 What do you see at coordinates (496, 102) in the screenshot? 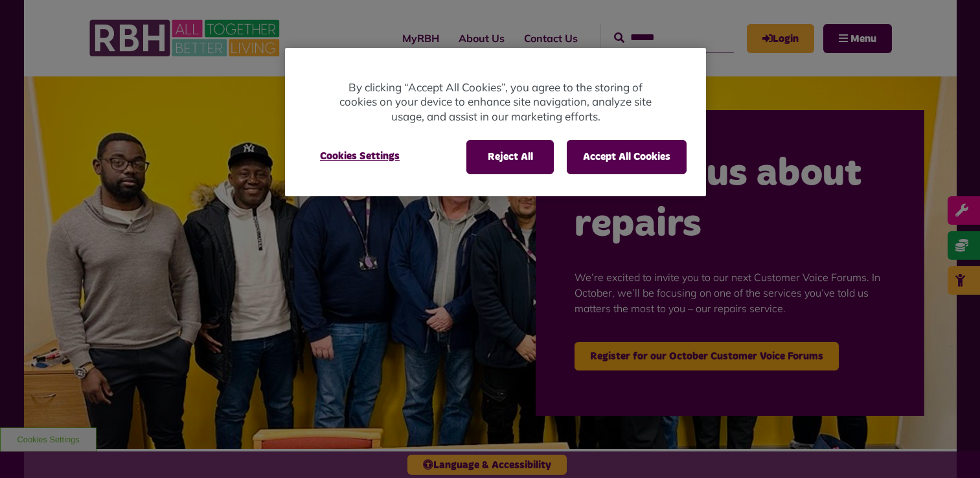
I see `p: By clicking “Accept All Cookies”, you agree to the storing of cookies on your device to enhance s...` at bounding box center [496, 102].